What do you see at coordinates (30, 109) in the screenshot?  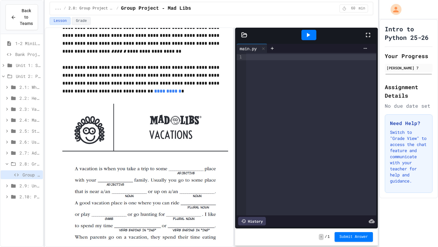 I see `span: 2.3: Variables and Data Types` at bounding box center [30, 109].